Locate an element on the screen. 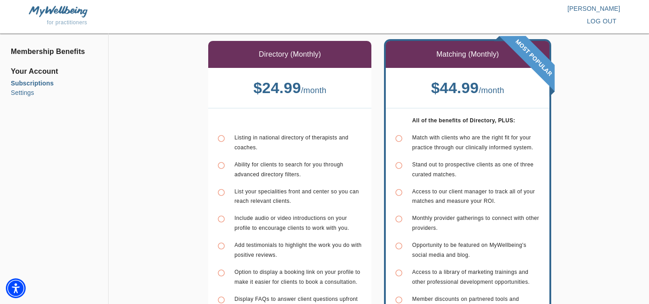 The height and width of the screenshot is (304, 649). b: $ 24.99 is located at coordinates (277, 88).